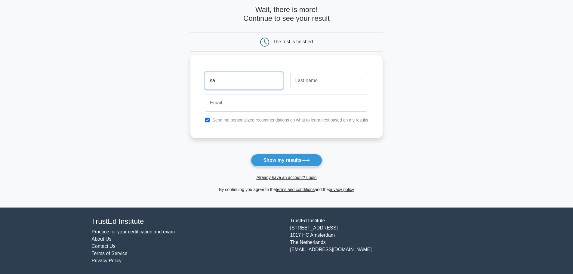 The width and height of the screenshot is (573, 274). I want to click on a: terms and conditions, so click(295, 189).